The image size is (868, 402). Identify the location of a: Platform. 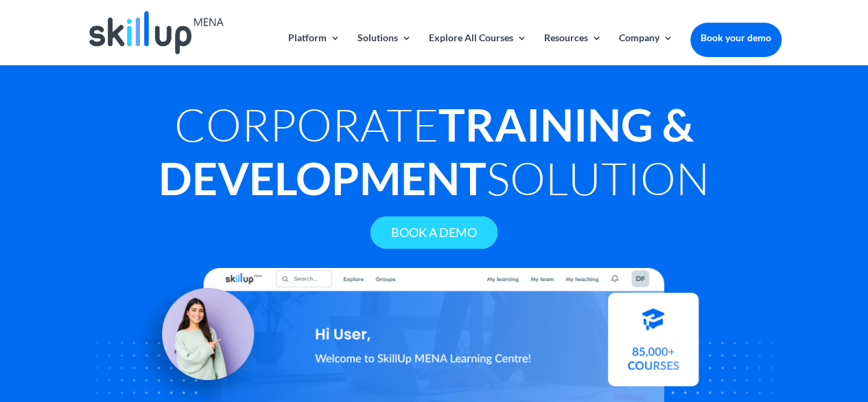
(314, 48).